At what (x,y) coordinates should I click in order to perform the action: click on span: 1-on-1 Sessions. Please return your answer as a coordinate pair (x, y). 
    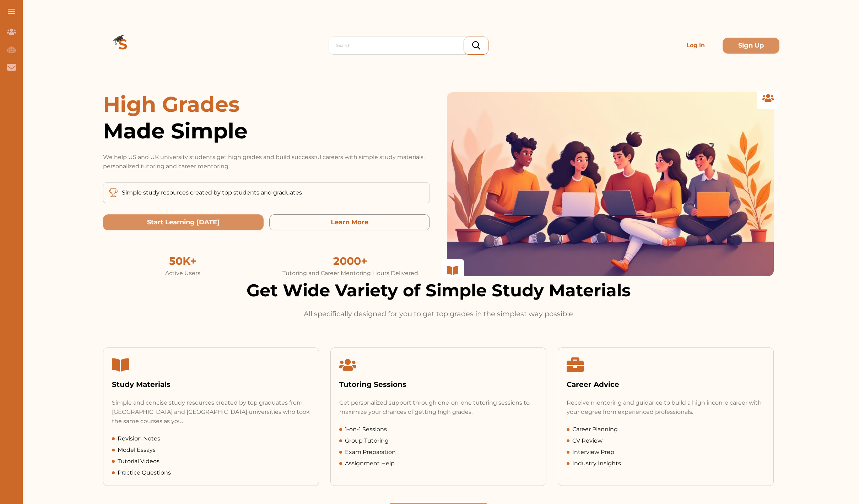
    Looking at the image, I should click on (366, 429).